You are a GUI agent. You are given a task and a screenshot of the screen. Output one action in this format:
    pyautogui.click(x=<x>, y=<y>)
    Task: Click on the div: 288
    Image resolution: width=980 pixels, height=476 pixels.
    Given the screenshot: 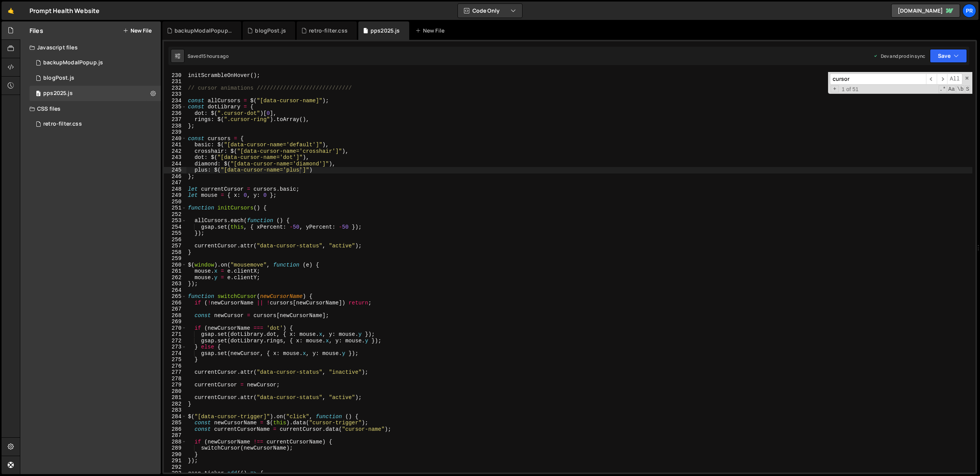 What is the action you would take?
    pyautogui.click(x=175, y=442)
    